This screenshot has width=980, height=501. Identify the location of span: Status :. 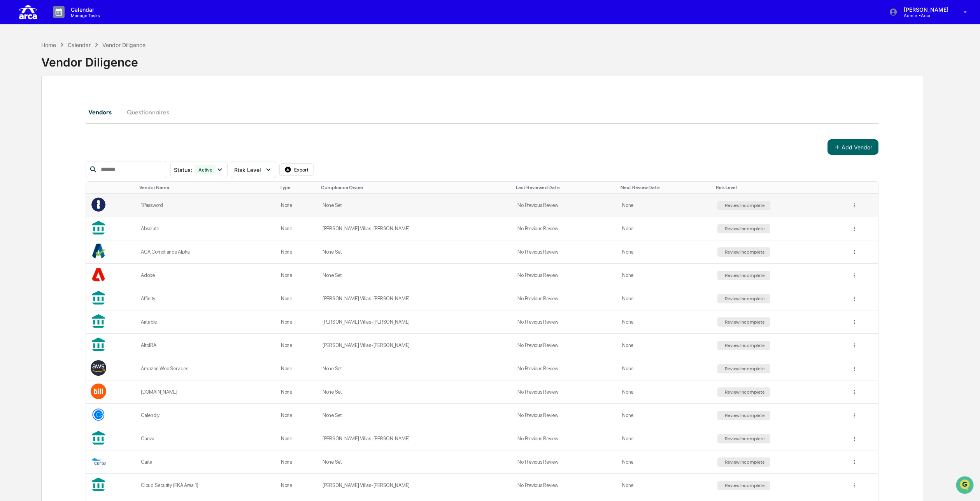
(183, 170).